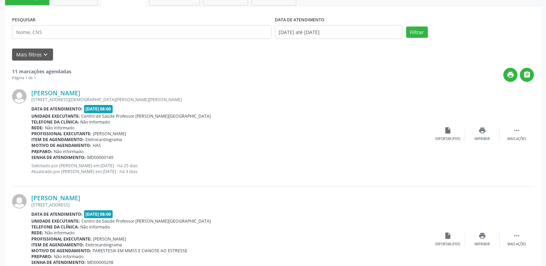  What do you see at coordinates (45, 55) in the screenshot?
I see `i: keyboard_arrow_down` at bounding box center [45, 55].